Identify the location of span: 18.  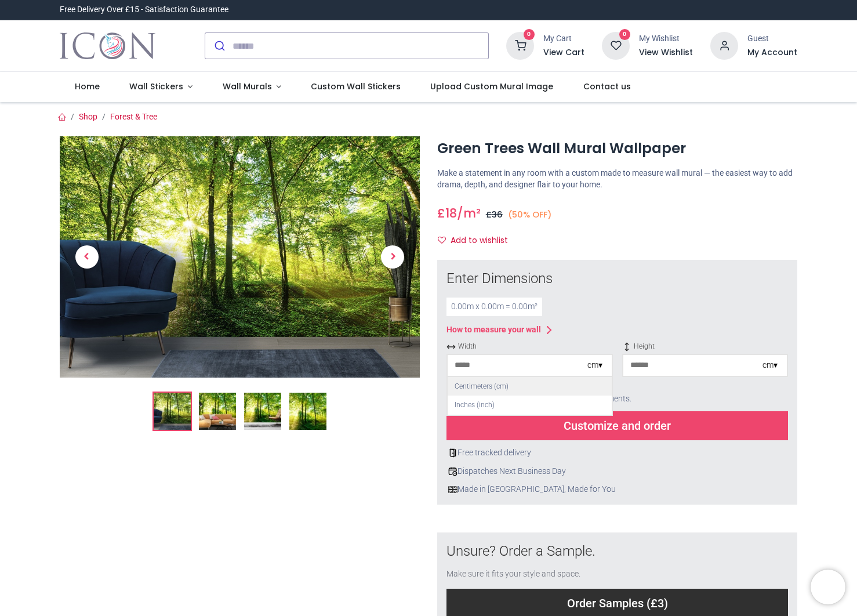
(451, 213).